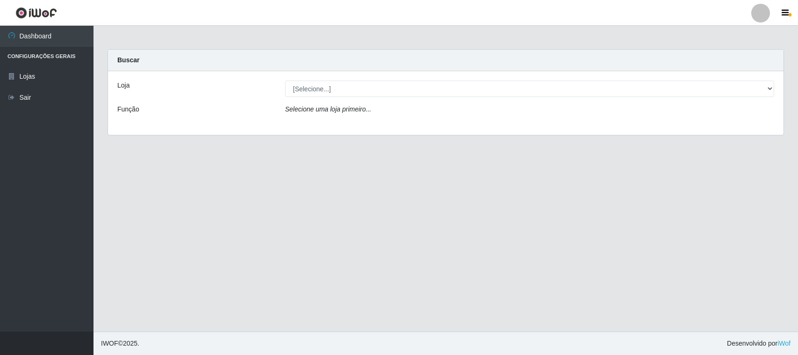 The height and width of the screenshot is (355, 798). What do you see at coordinates (109, 343) in the screenshot?
I see `span: IWOF` at bounding box center [109, 343].